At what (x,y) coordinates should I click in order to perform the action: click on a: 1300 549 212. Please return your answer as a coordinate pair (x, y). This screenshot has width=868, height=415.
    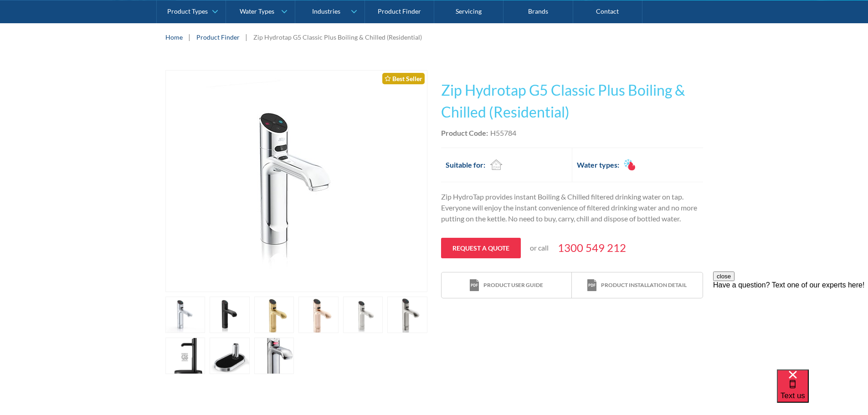
    Looking at the image, I should click on (592, 248).